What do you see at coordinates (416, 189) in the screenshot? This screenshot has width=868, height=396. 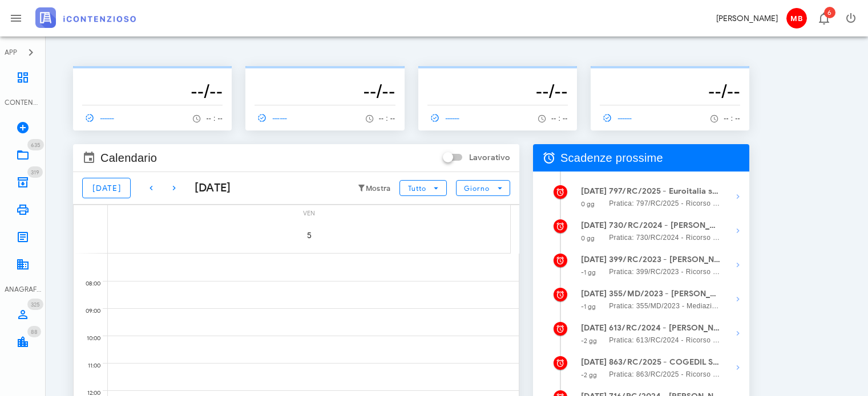 I see `span: Tutto` at bounding box center [416, 189].